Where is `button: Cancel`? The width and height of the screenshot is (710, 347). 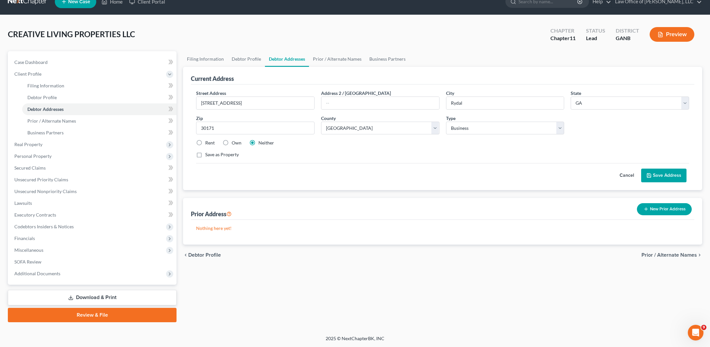
button: Cancel is located at coordinates (627, 176).